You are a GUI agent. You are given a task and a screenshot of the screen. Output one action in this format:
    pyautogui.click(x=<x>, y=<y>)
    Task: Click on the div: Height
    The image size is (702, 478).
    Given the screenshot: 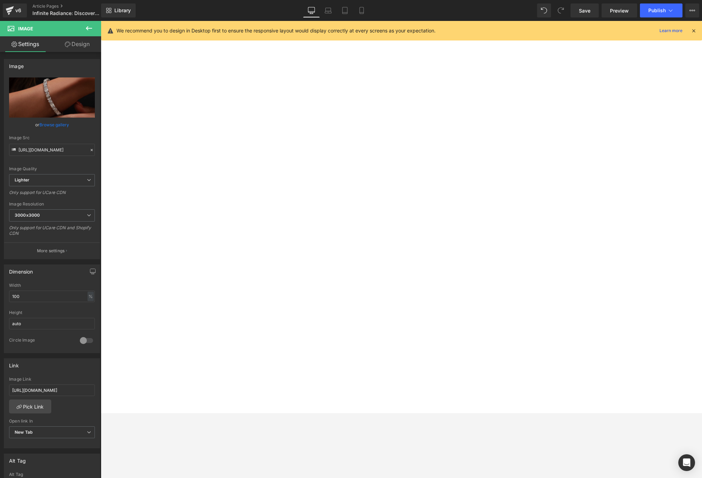 What is the action you would take?
    pyautogui.click(x=52, y=313)
    